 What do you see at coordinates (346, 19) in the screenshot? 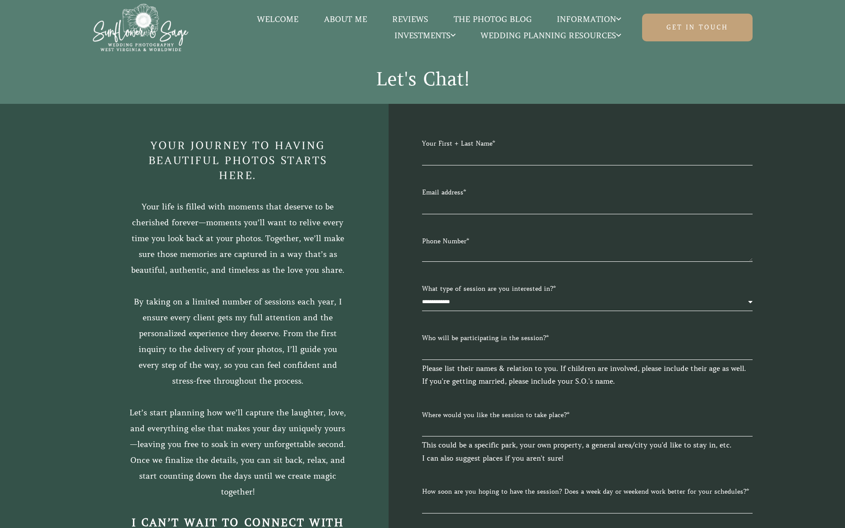
I see `a: About Me` at bounding box center [346, 19].